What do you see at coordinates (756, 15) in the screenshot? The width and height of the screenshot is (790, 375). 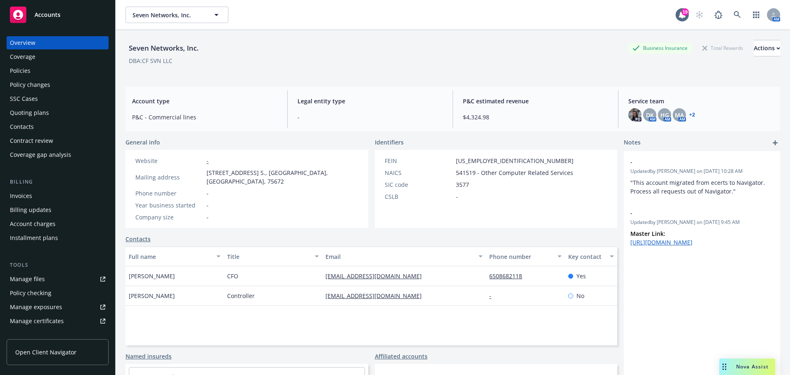 I see `a: Switch app` at bounding box center [756, 15].